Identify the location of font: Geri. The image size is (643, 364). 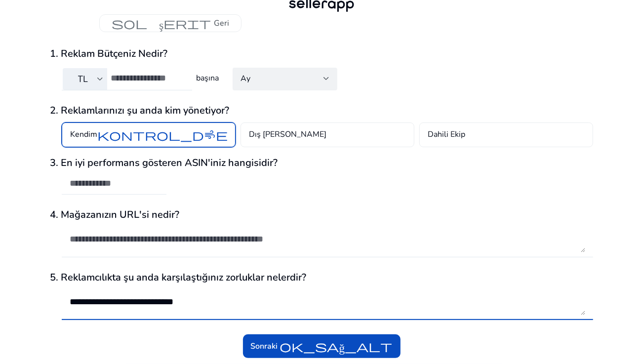
(222, 23).